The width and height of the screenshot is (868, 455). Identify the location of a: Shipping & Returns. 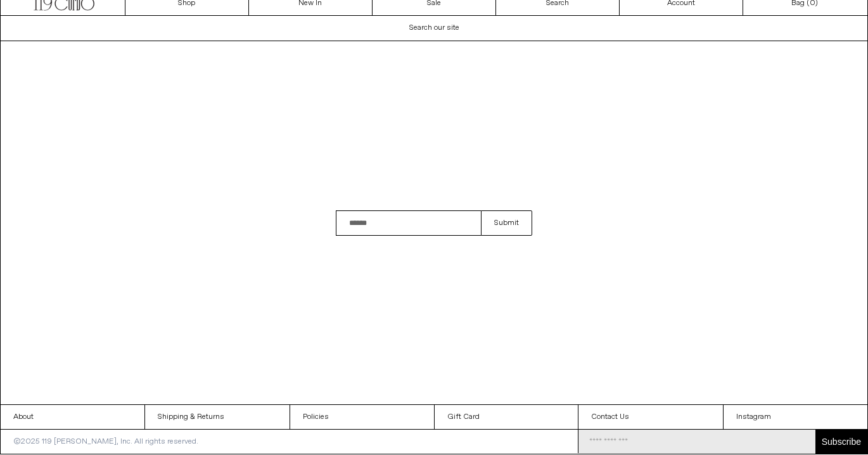
(217, 417).